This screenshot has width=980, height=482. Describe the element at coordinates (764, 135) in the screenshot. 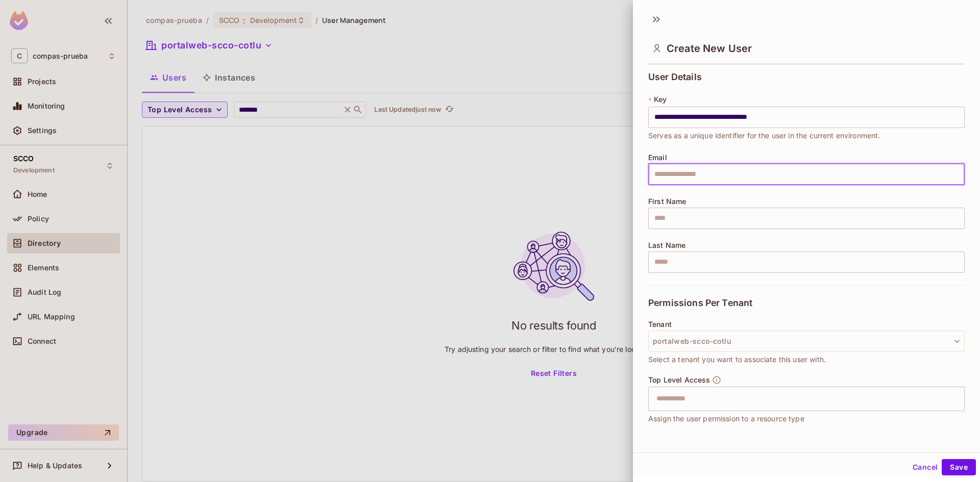

I see `span: Serves as a unique identifier for the user in the current environment.` at that location.